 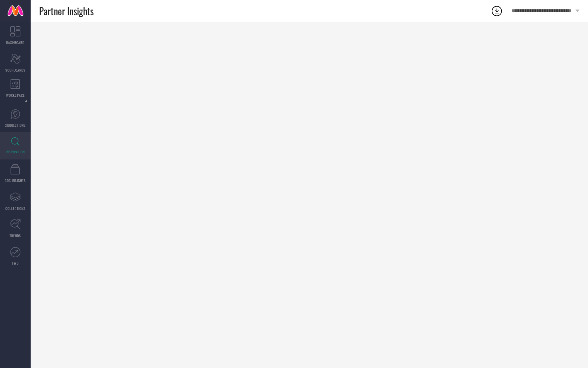 What do you see at coordinates (15, 95) in the screenshot?
I see `span: WORKSPACE` at bounding box center [15, 95].